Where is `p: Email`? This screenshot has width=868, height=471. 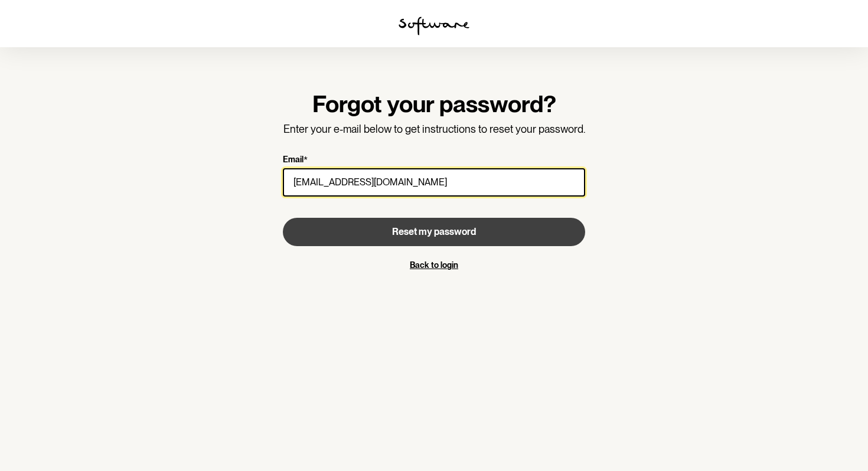 p: Email is located at coordinates (293, 160).